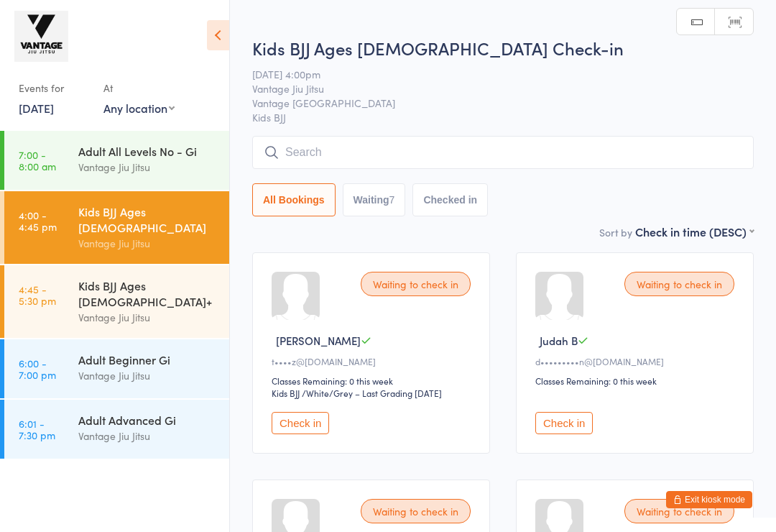  I want to click on div: At, so click(139, 88).